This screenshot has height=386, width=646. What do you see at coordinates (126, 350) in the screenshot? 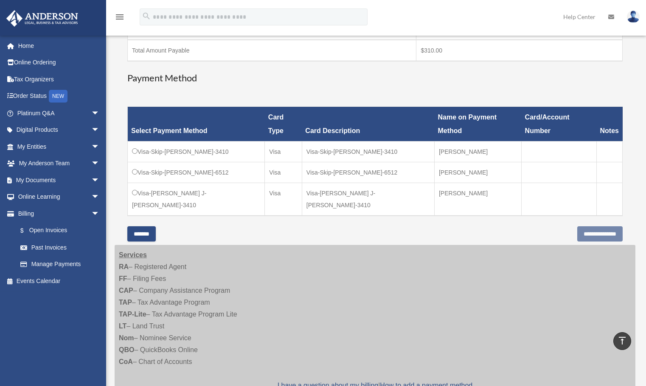
I see `strong: QBO` at bounding box center [126, 350].